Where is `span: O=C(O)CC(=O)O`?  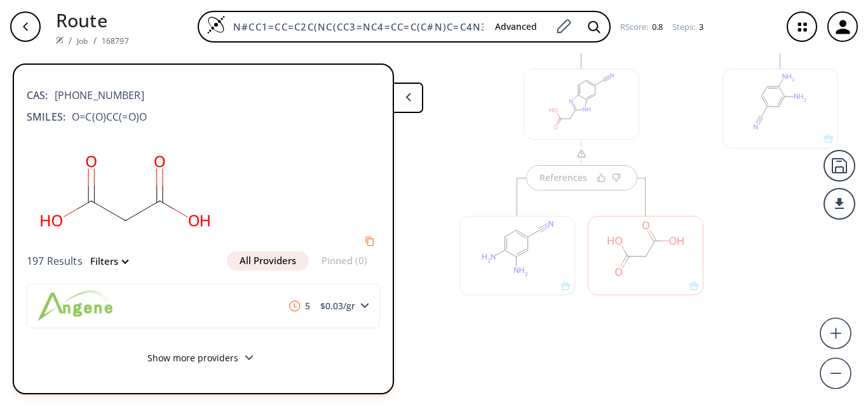
span: O=C(O)CC(=O)O is located at coordinates (106, 117).